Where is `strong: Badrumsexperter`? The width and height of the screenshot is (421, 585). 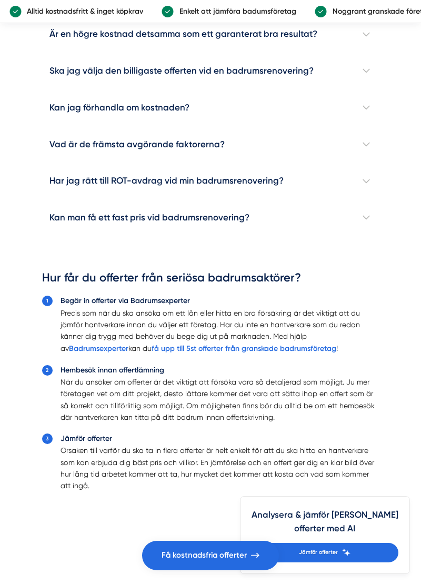 strong: Badrumsexperter is located at coordinates (98, 348).